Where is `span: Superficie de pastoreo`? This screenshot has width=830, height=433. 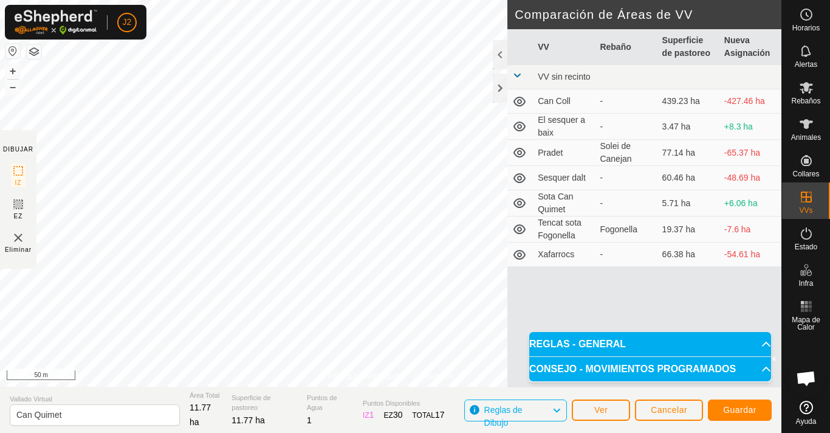
span: Superficie de pastoreo is located at coordinates (264, 402).